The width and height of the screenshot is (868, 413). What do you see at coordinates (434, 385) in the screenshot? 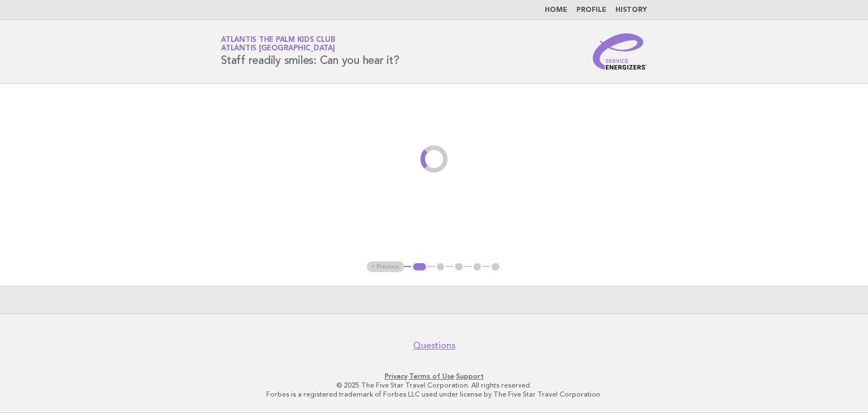
I see `p: © 2025 The Five Star Travel Corporation. All rights reserved.` at bounding box center [434, 385].